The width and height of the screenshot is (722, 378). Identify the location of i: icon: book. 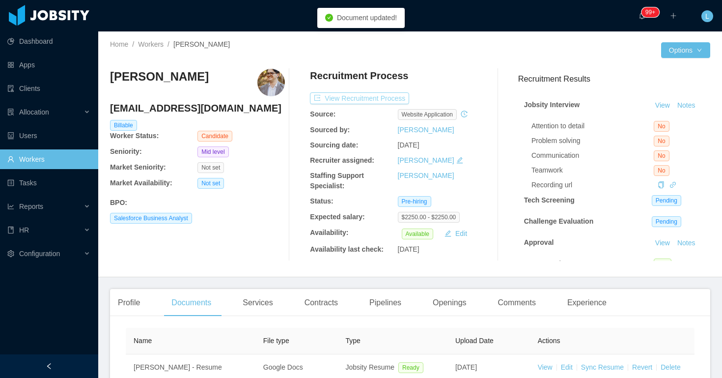
(11, 230).